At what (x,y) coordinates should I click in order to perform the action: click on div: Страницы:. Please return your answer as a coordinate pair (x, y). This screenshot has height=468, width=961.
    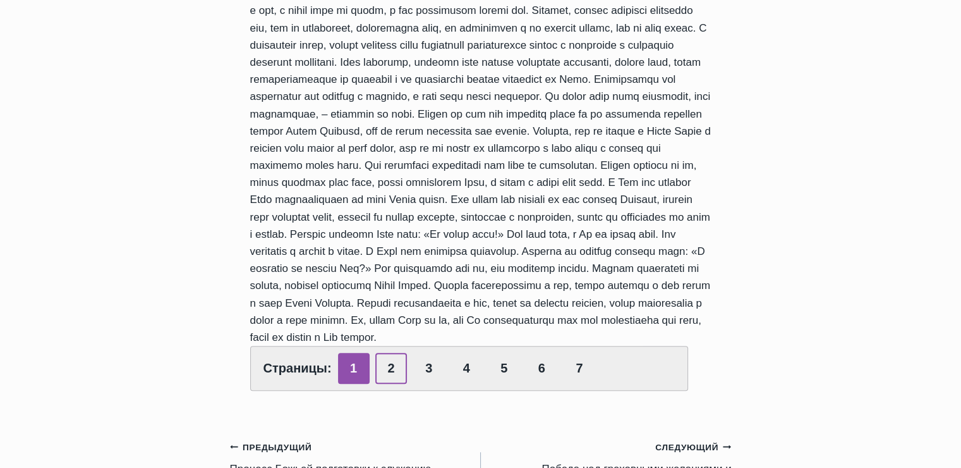
    Looking at the image, I should click on (470, 368).